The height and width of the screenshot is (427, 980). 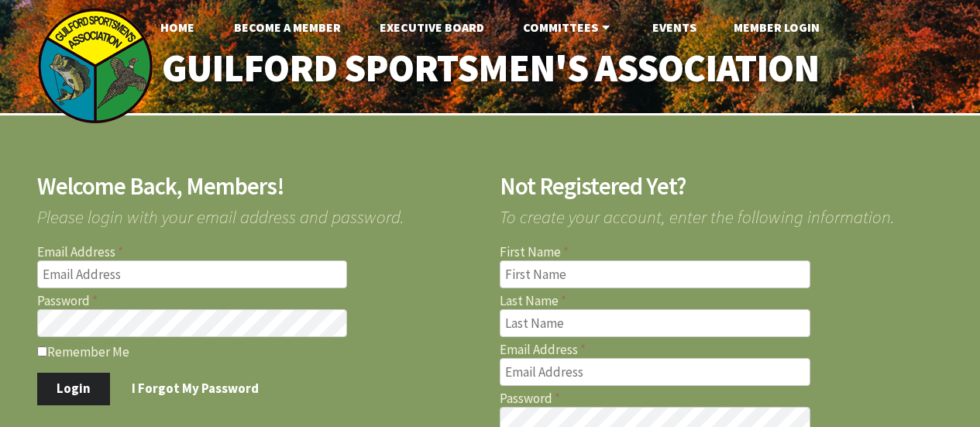 What do you see at coordinates (776, 27) in the screenshot?
I see `a: Member Login` at bounding box center [776, 27].